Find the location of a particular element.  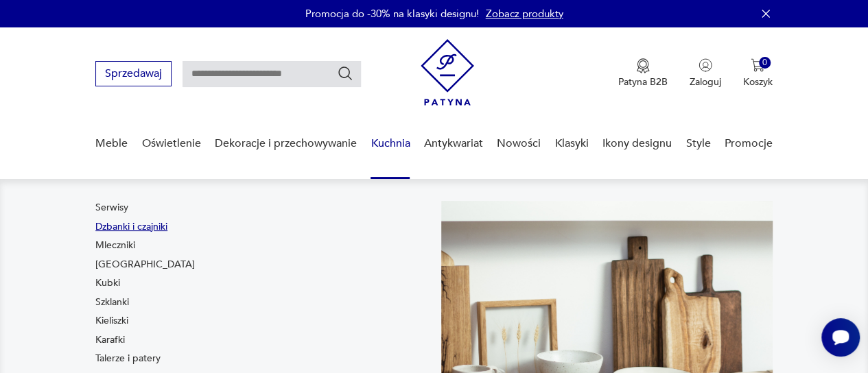

button: Zaloguj is located at coordinates (705, 74).